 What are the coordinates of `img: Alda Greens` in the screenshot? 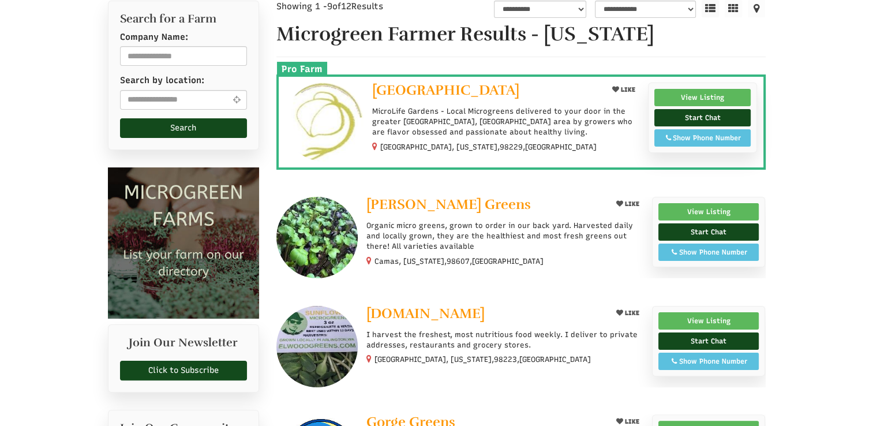 It's located at (317, 237).